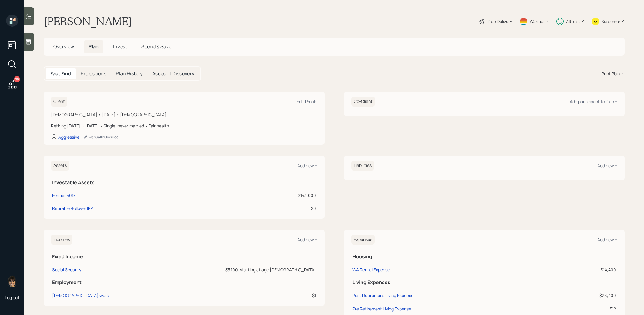 This screenshot has height=315, width=644. Describe the element at coordinates (156, 46) in the screenshot. I see `span: Spend & Save` at that location.